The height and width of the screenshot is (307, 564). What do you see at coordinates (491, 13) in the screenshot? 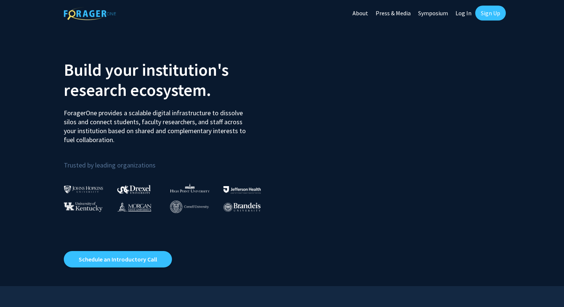
I see `a: Sign Up` at bounding box center [491, 13].